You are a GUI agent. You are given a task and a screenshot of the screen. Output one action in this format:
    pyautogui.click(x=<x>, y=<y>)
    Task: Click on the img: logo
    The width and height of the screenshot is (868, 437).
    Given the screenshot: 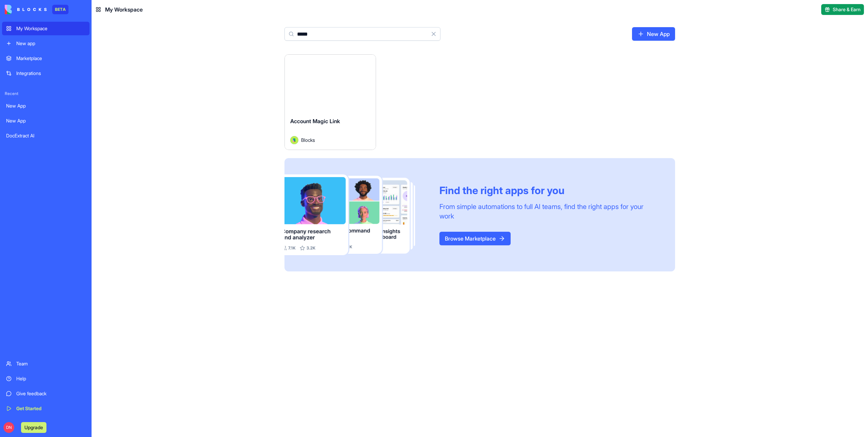 What is the action you would take?
    pyautogui.click(x=26, y=9)
    